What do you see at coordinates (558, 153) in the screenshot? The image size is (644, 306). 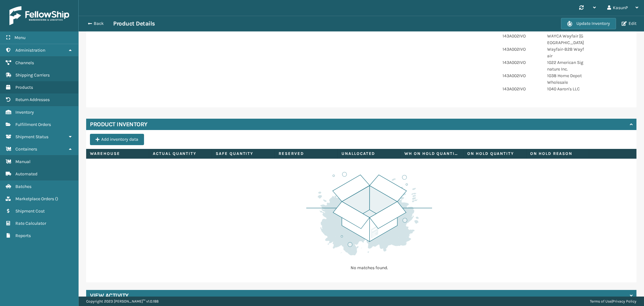 I see `label: On Hold Reason` at bounding box center [558, 153].